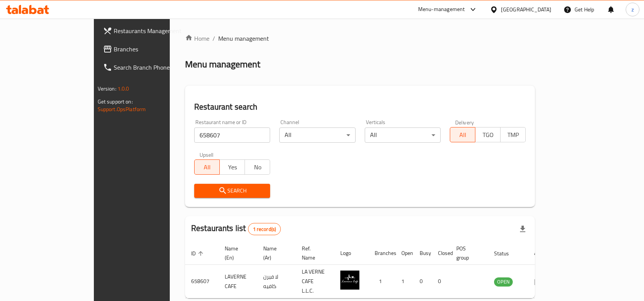 The height and width of the screenshot is (301, 644). Describe the element at coordinates (405, 254) in the screenshot. I see `th: Open` at that location.